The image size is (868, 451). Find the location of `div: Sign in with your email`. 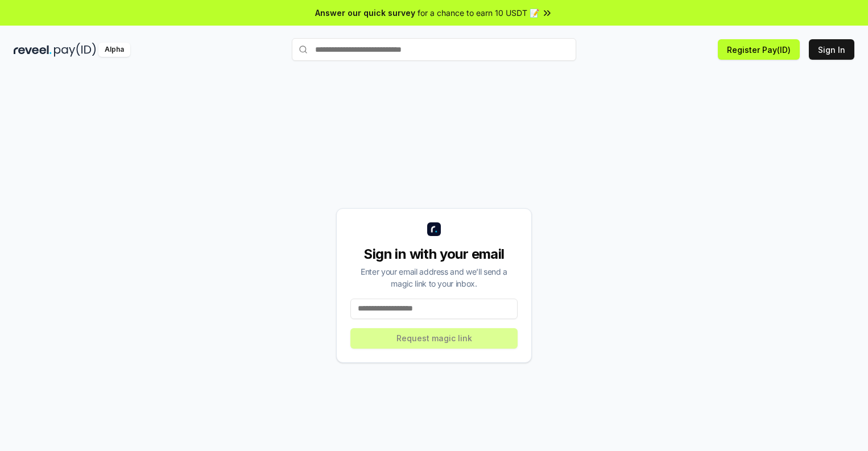

div: Sign in with your email is located at coordinates (434, 254).